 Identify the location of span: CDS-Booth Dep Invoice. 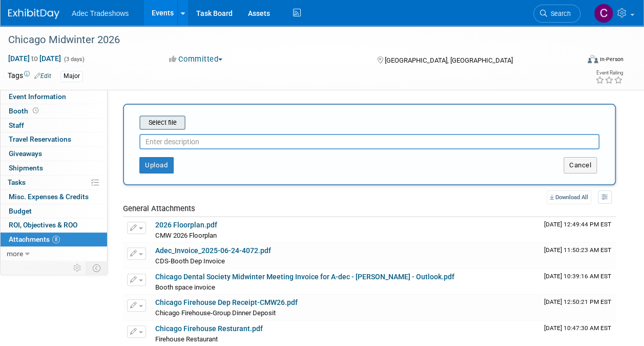
(190, 261).